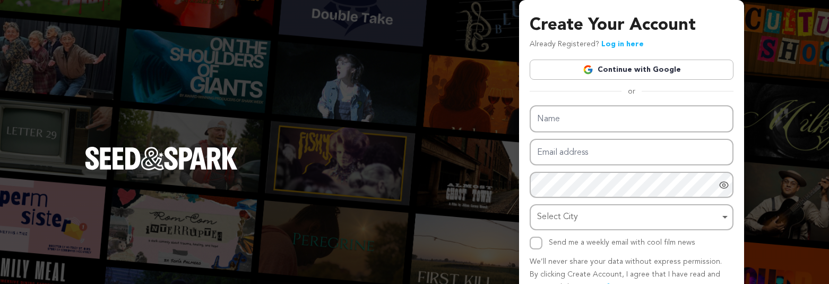  What do you see at coordinates (632, 152) in the screenshot?
I see `input: Email address` at bounding box center [632, 152].